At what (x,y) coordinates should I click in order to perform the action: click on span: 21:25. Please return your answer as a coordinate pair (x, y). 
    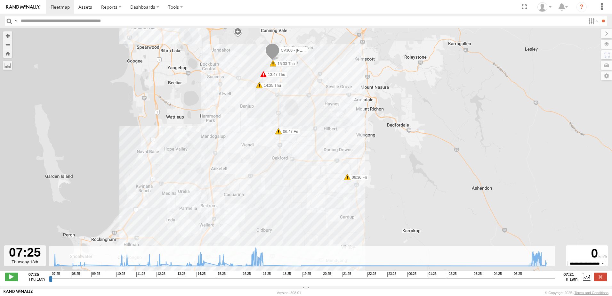
    Looking at the image, I should click on (347, 274).